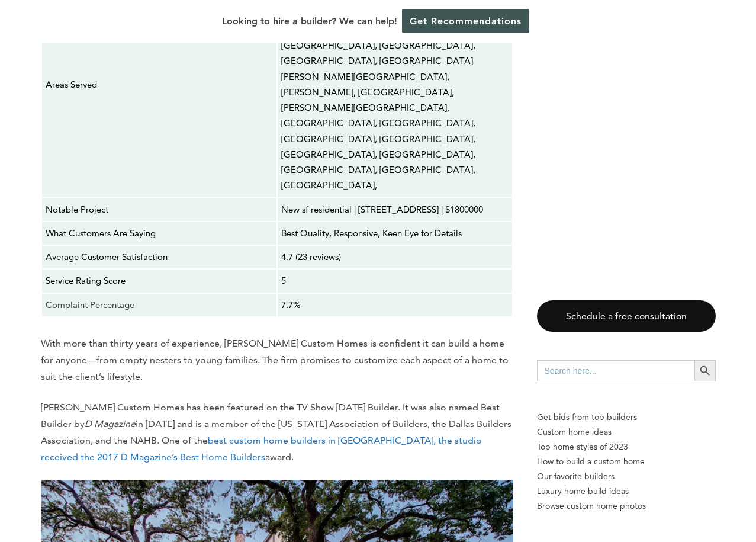  I want to click on p: Complaint Percentage, so click(160, 305).